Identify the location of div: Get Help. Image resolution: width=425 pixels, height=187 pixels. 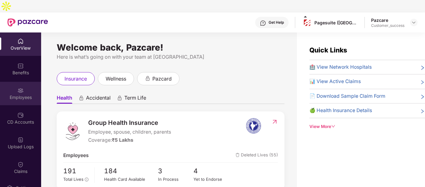
(276, 22).